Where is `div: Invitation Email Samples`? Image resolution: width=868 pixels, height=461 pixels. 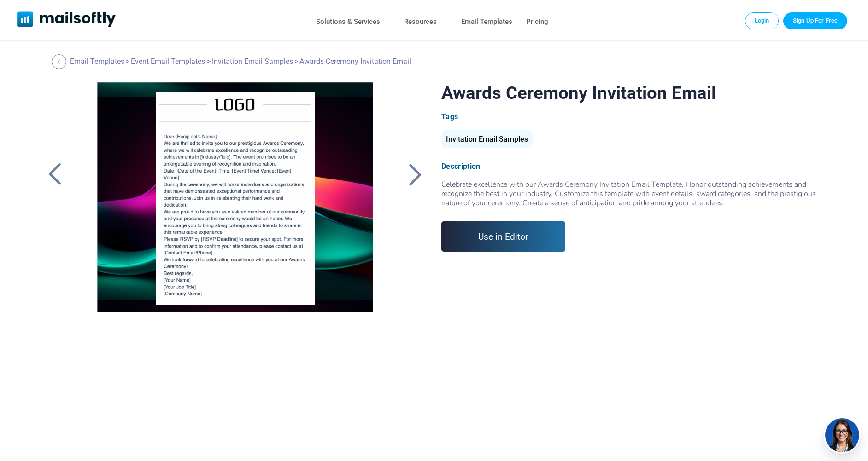 div: Invitation Email Samples is located at coordinates (486, 139).